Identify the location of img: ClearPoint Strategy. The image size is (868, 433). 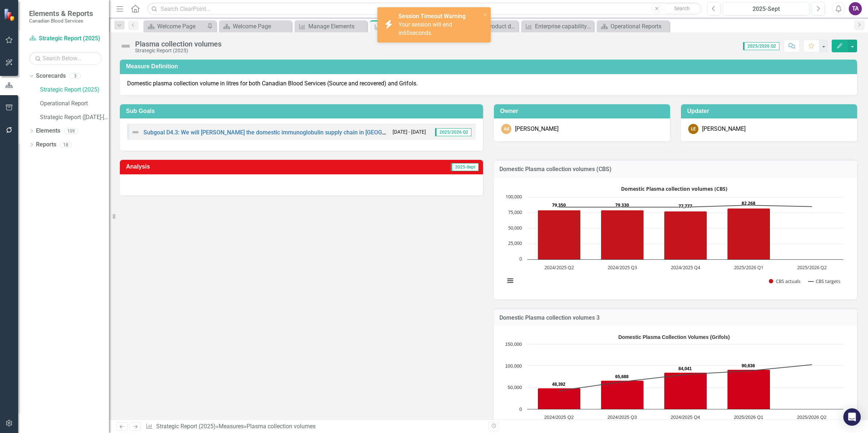
(10, 14).